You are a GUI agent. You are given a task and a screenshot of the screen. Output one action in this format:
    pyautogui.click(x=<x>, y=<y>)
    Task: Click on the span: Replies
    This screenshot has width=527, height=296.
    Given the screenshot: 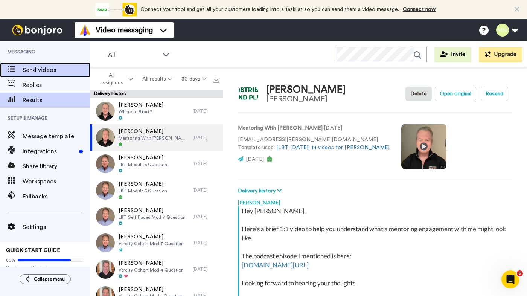 What is the action you would take?
    pyautogui.click(x=56, y=85)
    